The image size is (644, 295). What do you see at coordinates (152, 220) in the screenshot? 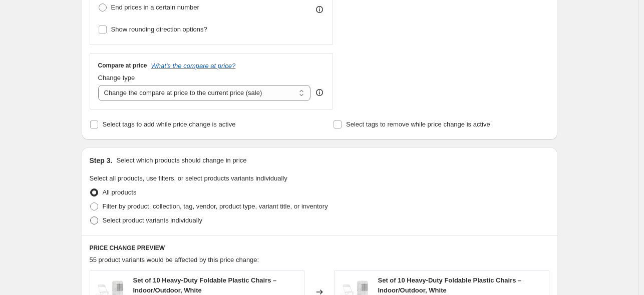
I see `span: Select product variants individually` at bounding box center [152, 220].